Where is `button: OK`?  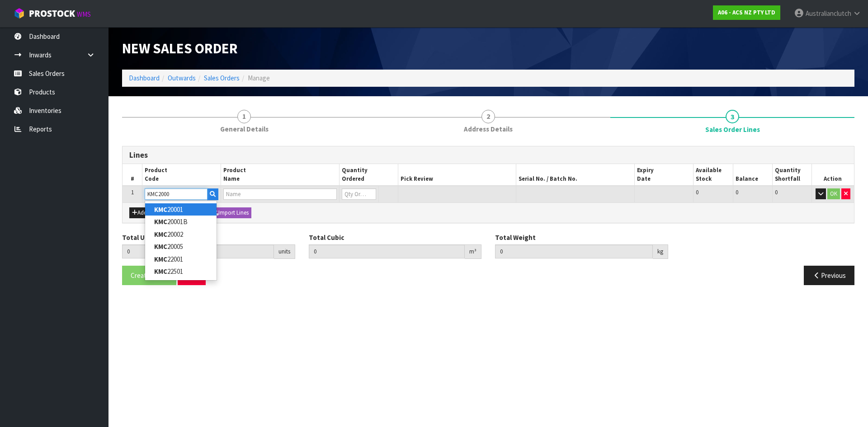
button: OK is located at coordinates (833, 194).